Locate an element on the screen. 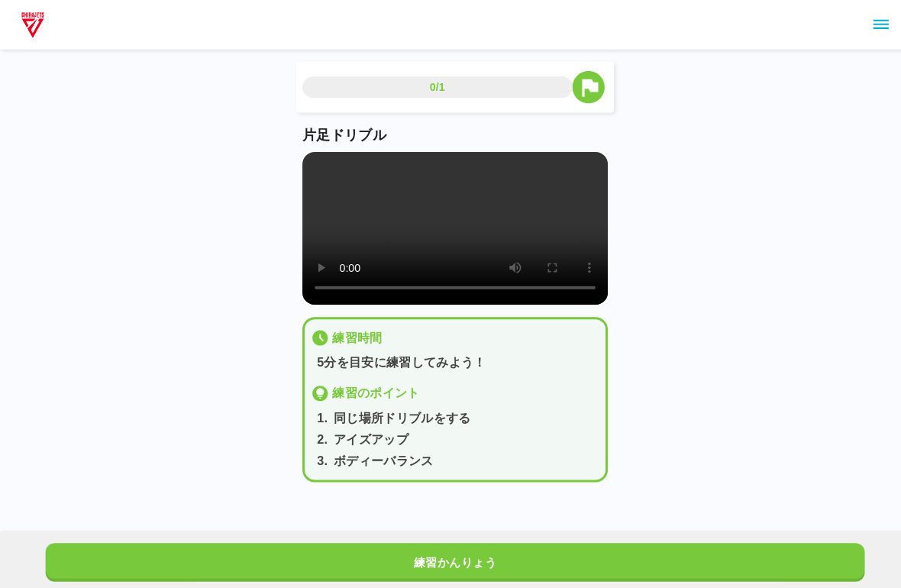 This screenshot has height=588, width=901. p: アイズアップ is located at coordinates (367, 435).